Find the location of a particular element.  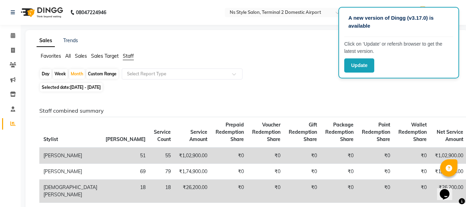

span: Service Amount is located at coordinates (198, 135).